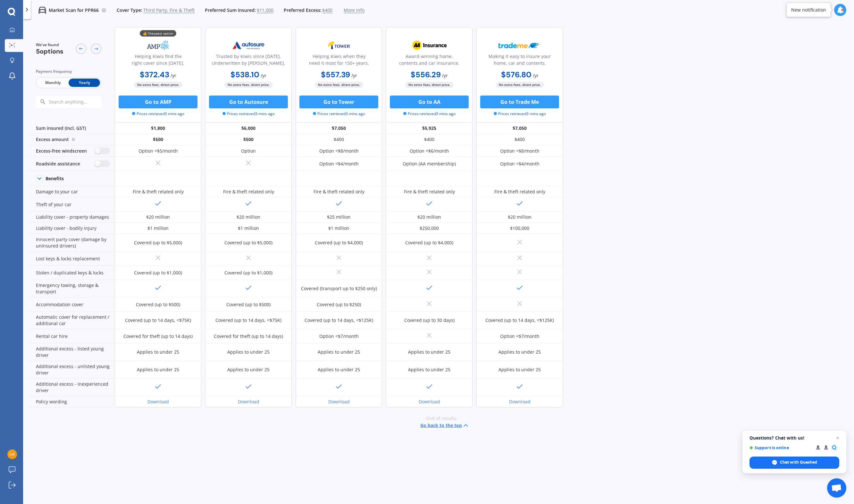  What do you see at coordinates (84, 83) in the screenshot?
I see `span: Yearly` at bounding box center [84, 83].